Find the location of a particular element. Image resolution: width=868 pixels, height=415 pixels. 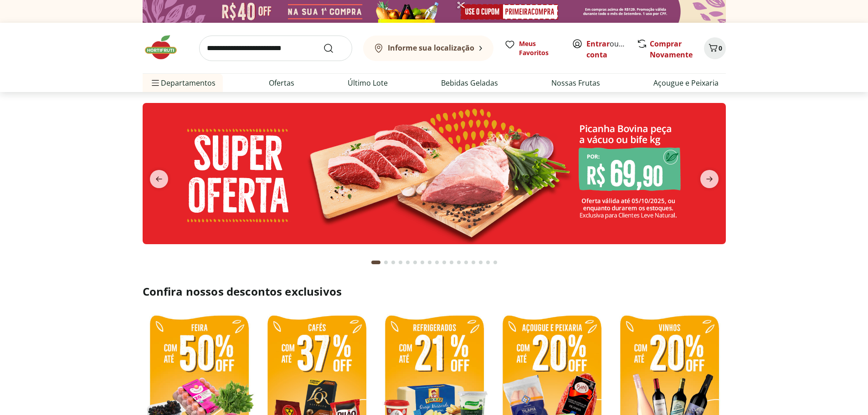

button: Go to page 15 from fs-carousel is located at coordinates (481, 262).